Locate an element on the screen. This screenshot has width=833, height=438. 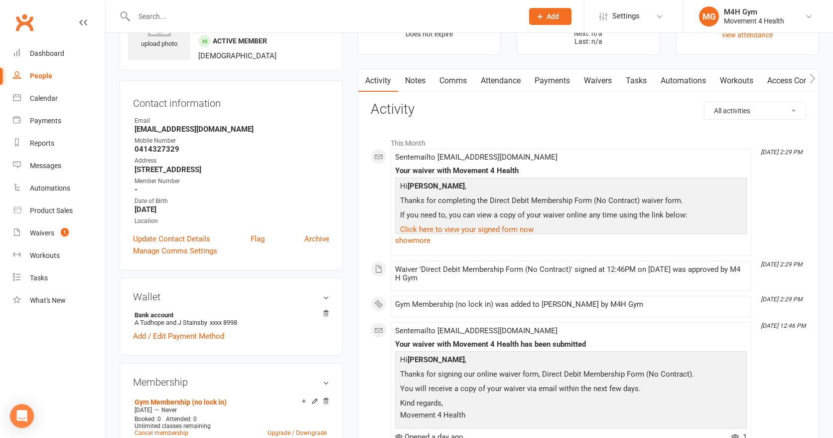
a: Flag is located at coordinates (258, 239).